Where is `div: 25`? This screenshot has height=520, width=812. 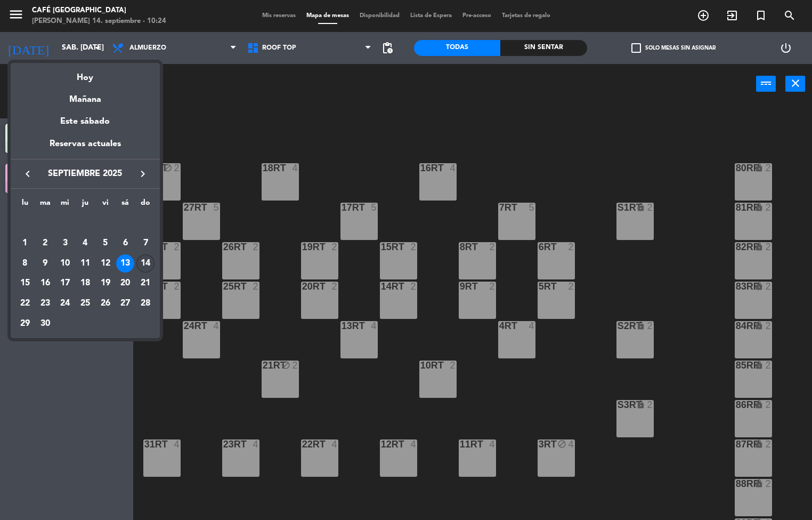 div: 25 is located at coordinates (85, 304).